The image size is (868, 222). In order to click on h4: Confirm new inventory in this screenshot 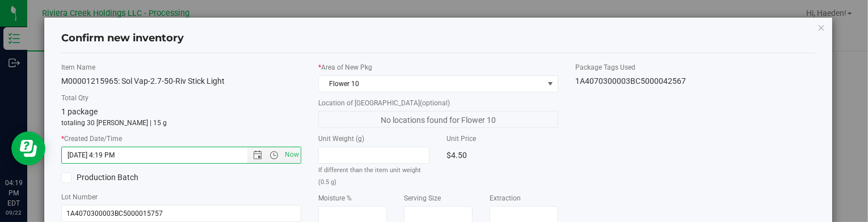, I will do `click(122, 38)`.